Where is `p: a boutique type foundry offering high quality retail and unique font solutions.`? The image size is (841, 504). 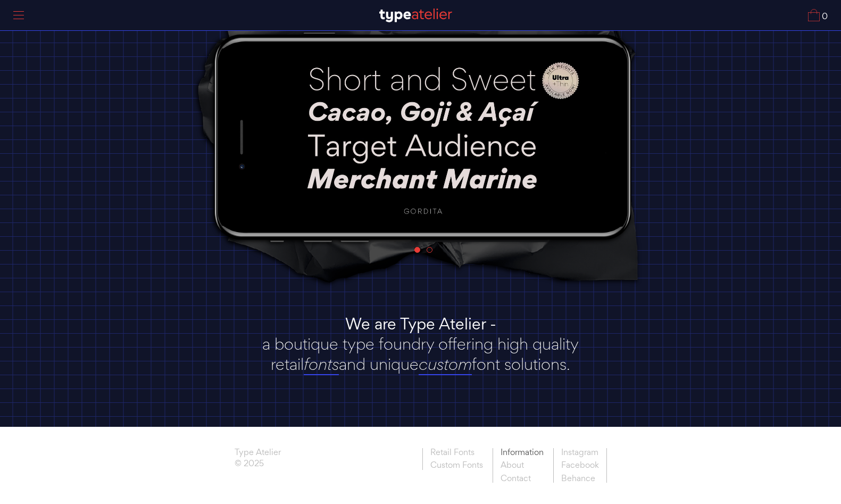 p: a boutique type foundry offering high quality retail and unique font solutions. is located at coordinates (420, 353).